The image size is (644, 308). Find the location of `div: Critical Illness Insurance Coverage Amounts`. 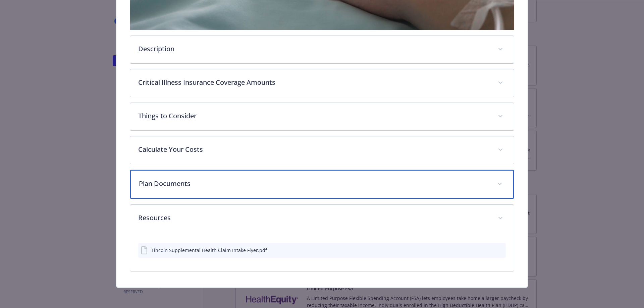

div: Critical Illness Insurance Coverage Amounts is located at coordinates (322, 83).